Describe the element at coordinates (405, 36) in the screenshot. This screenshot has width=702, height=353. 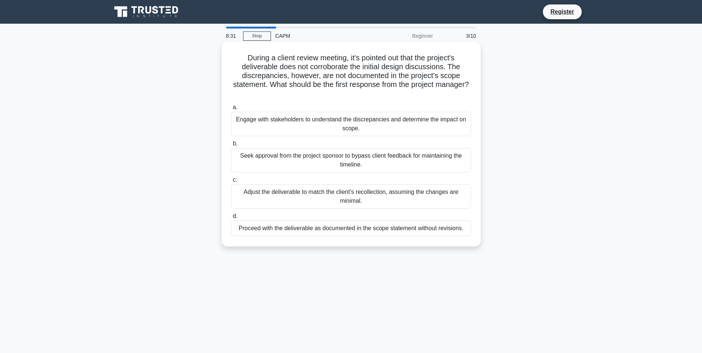
I see `div: Beginner` at that location.